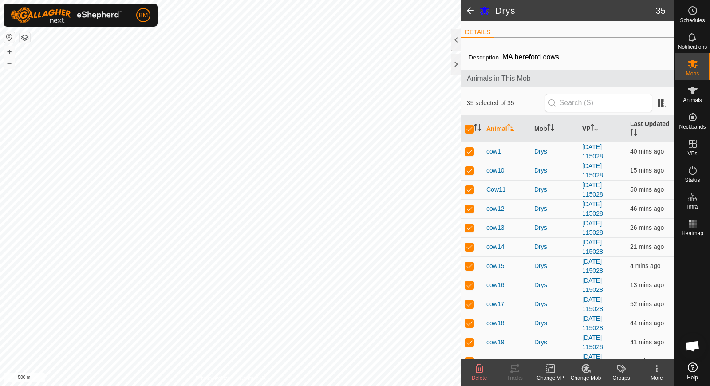 The image size is (710, 386). I want to click on span: 20 Sept 2025, 8:56 am, so click(647, 304).